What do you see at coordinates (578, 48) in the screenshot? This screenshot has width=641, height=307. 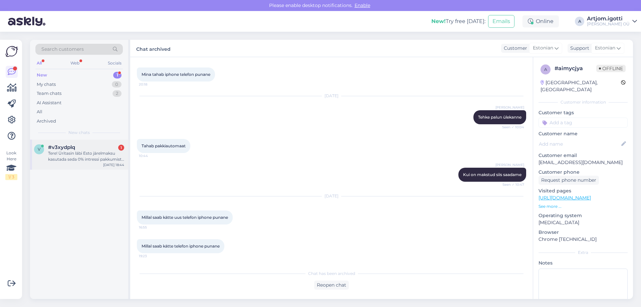 I see `div: Support` at bounding box center [578, 48].